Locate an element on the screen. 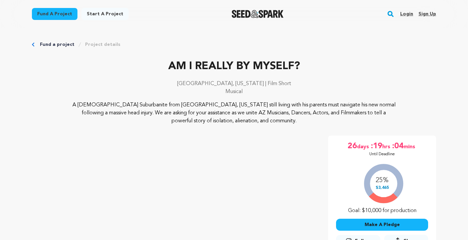  img: Seed&Spark Logo Dark Mode is located at coordinates (258, 14).